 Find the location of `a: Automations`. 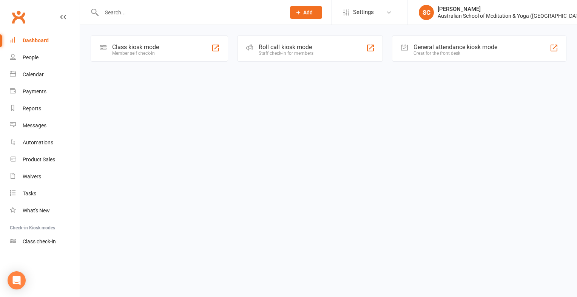

a: Automations is located at coordinates (45, 142).